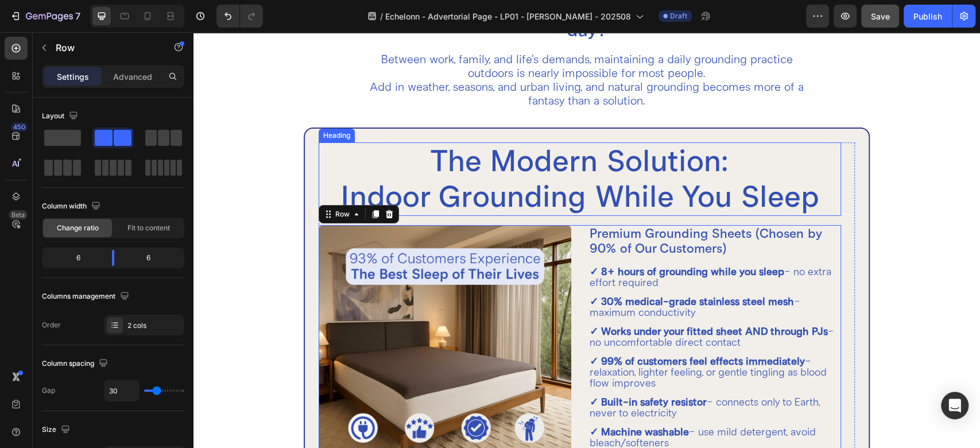 This screenshot has width=980, height=448. Describe the element at coordinates (493, 239) in the screenshot. I see `strong: ✓ 8+ hours of grounding while you sleep` at that location.